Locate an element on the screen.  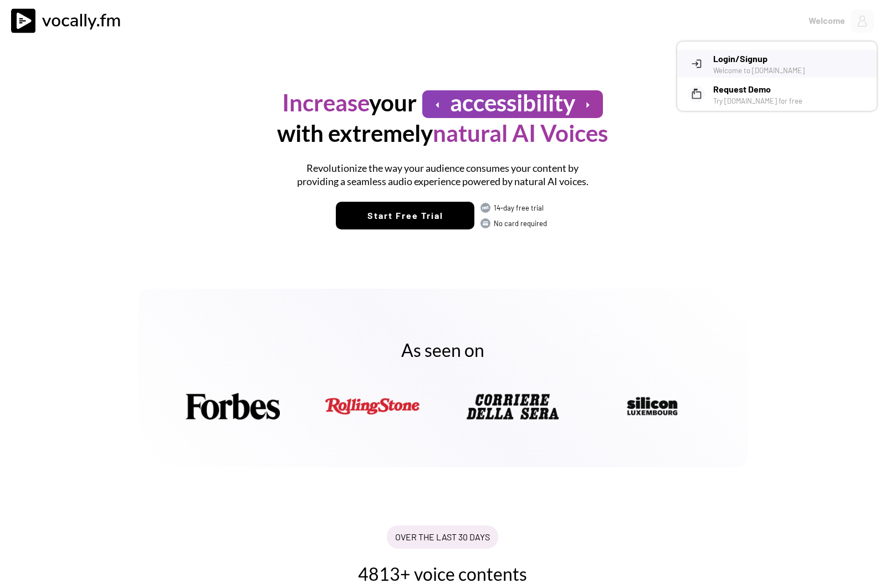
button: arrow_right is located at coordinates (588, 105).